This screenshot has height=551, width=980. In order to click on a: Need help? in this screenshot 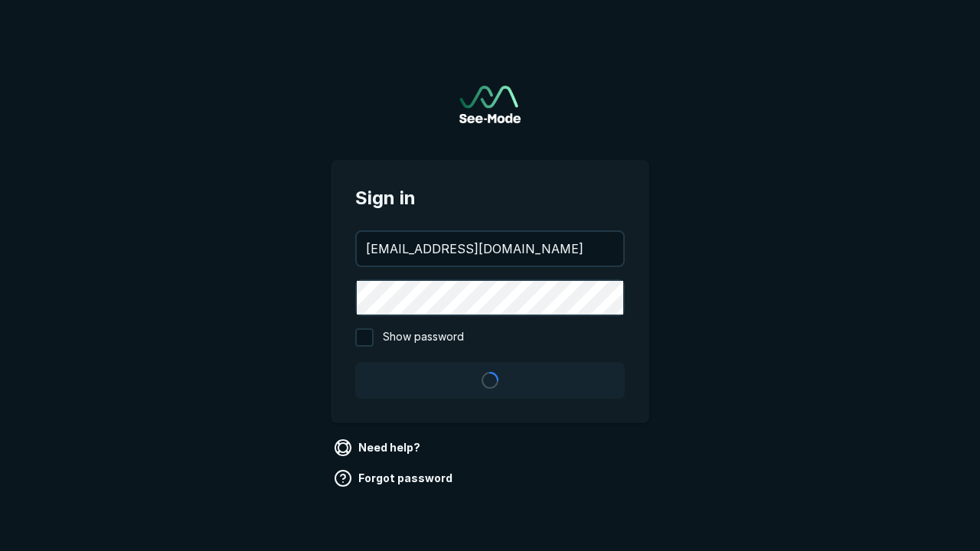, I will do `click(379, 448)`.